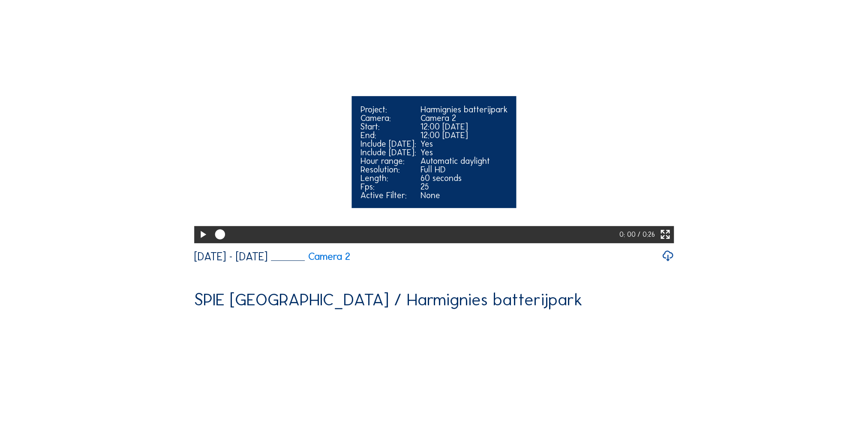 This screenshot has width=868, height=440. I want to click on div: Start:, so click(388, 127).